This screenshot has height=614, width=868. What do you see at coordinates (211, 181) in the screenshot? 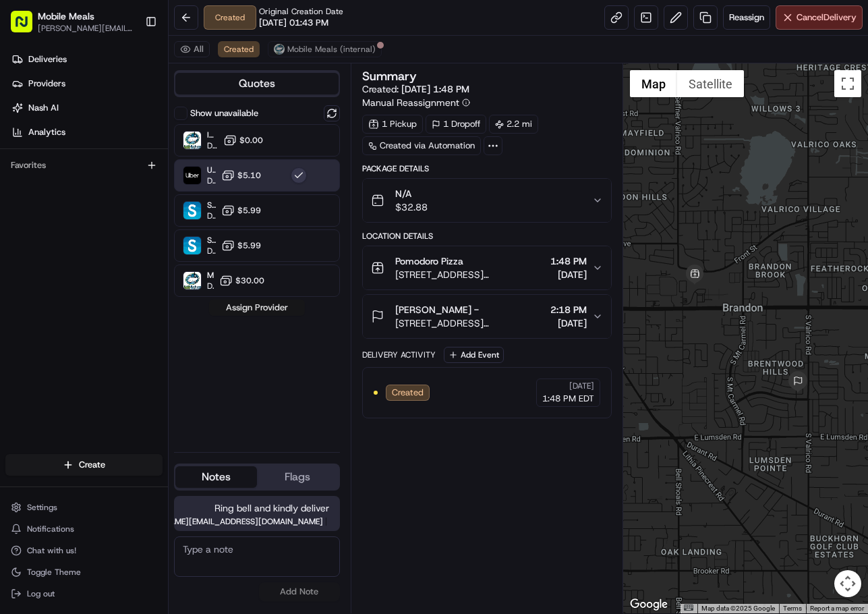
I see `span: Dropoff ETA 30 minutes` at bounding box center [211, 181].